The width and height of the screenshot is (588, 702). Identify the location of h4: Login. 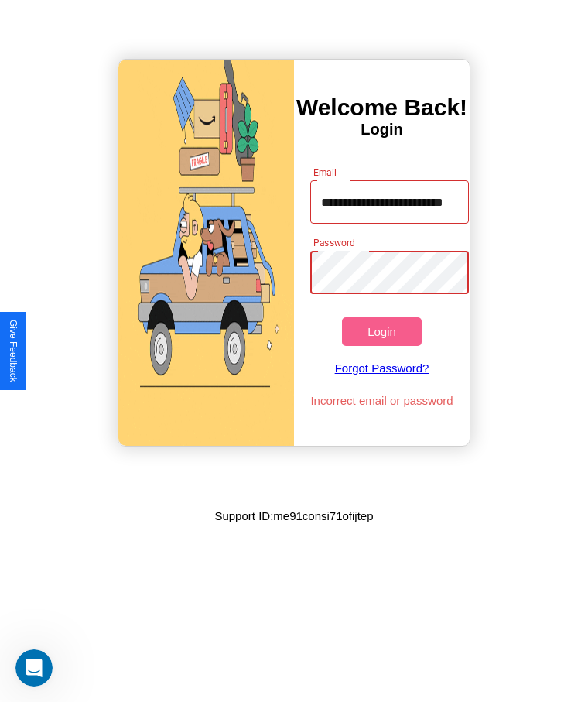
(382, 129).